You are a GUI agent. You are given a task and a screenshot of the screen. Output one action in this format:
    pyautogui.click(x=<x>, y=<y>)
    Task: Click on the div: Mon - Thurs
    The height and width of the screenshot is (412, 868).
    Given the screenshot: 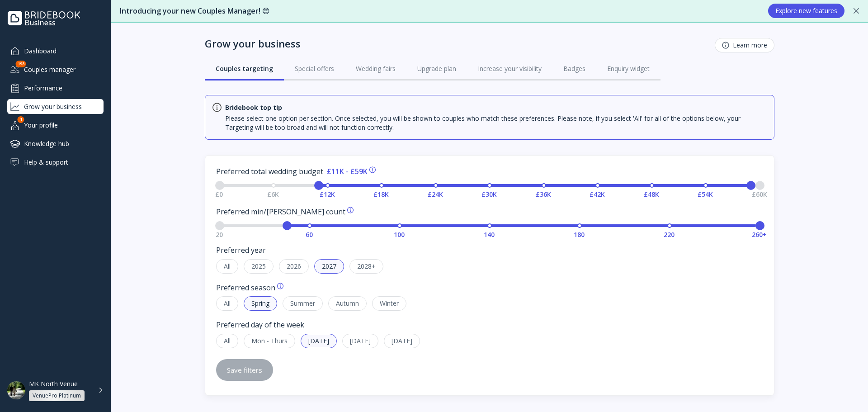 What is the action you would take?
    pyautogui.click(x=269, y=341)
    